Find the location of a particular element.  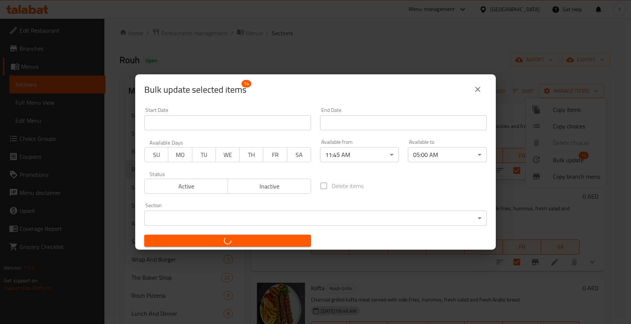

button: FR is located at coordinates (275, 155).